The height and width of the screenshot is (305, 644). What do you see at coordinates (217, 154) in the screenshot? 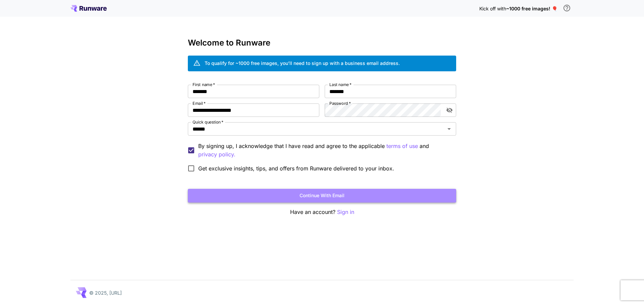
I see `p: privacy policy.` at bounding box center [217, 154].